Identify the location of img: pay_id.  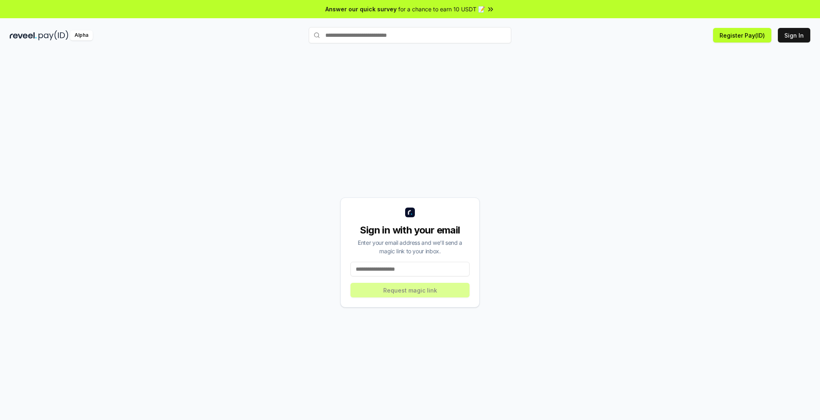
(53, 35).